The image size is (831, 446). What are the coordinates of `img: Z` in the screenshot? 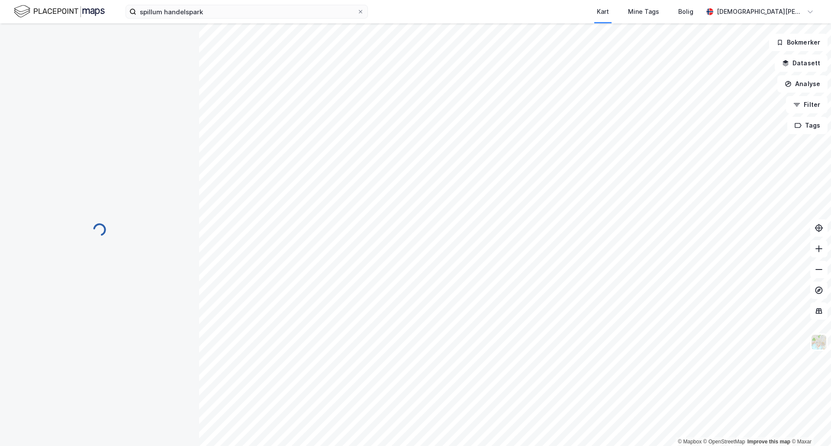 It's located at (819, 342).